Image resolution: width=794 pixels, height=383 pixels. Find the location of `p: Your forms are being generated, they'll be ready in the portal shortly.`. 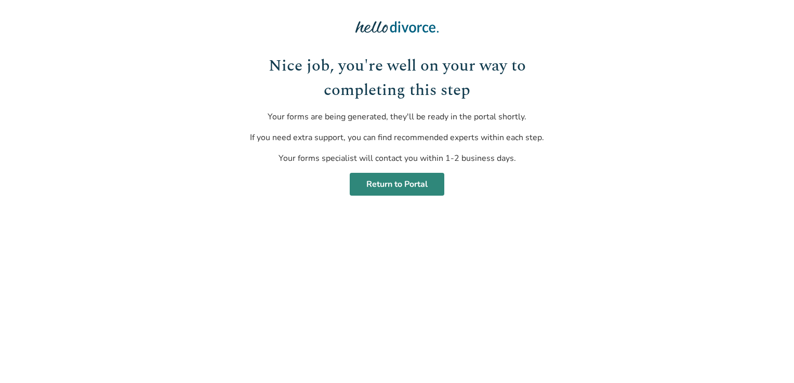

p: Your forms are being generated, they'll be ready in the portal shortly. is located at coordinates (397, 117).